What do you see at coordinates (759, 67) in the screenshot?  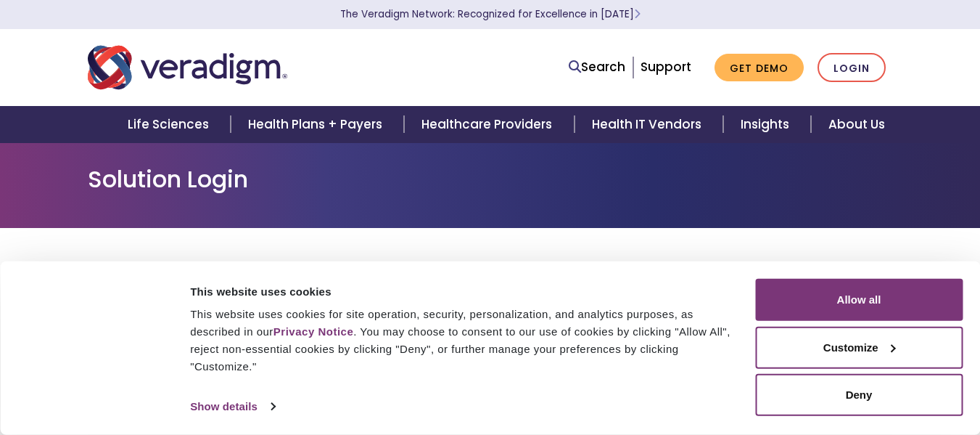 I see `a: Get Demo` at bounding box center [759, 67].